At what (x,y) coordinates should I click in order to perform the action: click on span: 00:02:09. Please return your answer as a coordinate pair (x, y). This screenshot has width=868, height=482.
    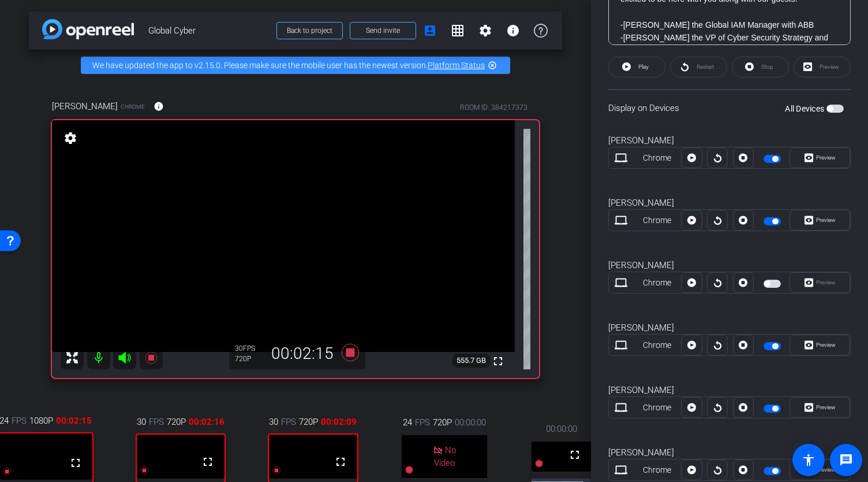
    Looking at the image, I should click on (339, 422).